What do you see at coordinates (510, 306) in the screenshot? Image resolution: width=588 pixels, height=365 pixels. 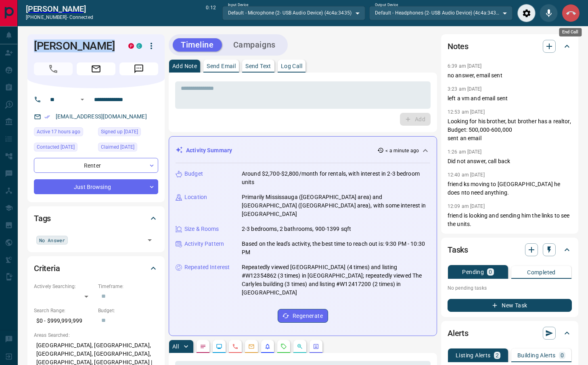 I see `button: New Task` at bounding box center [510, 306].